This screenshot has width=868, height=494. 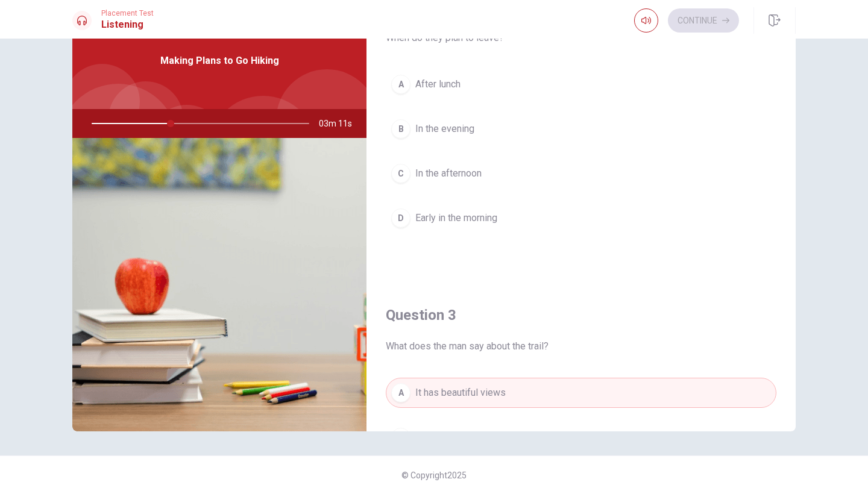 I want to click on span: Early in the morning, so click(x=456, y=218).